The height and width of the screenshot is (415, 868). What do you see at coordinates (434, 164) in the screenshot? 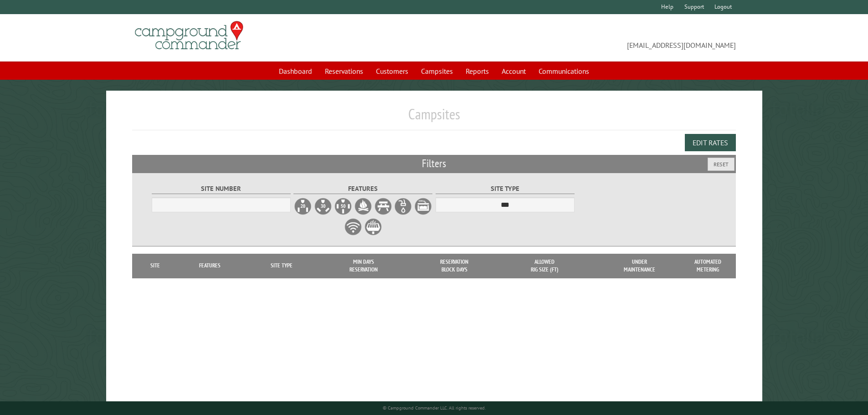
I see `h2: Filters` at bounding box center [434, 164].